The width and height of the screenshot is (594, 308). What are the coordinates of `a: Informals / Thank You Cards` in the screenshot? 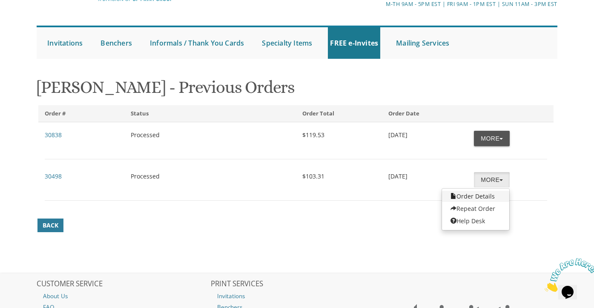 It's located at (197, 43).